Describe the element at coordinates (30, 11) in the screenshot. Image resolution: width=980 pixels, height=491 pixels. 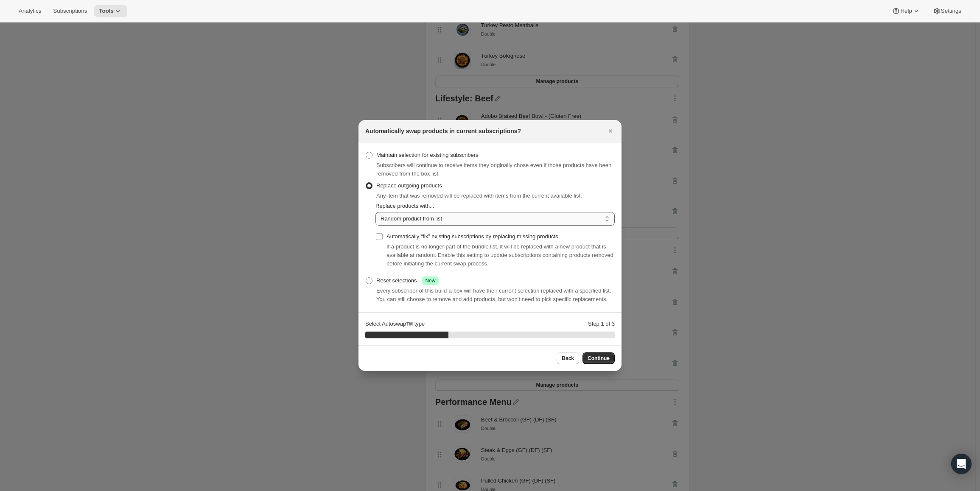
I see `span: Analytics` at that location.